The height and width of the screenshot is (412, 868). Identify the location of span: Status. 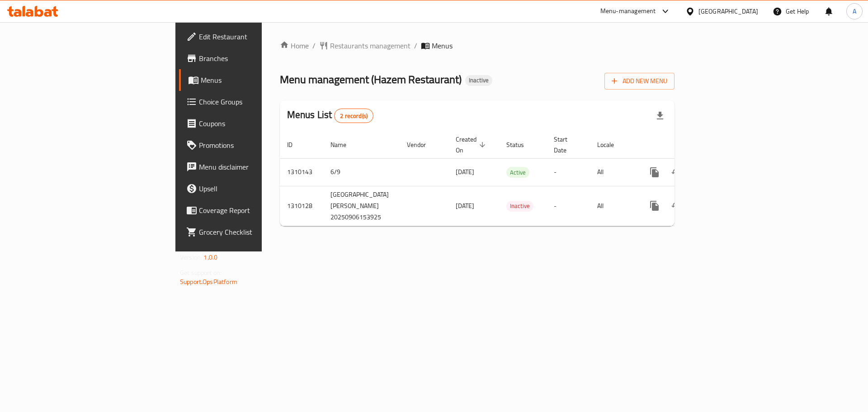
(521, 145).